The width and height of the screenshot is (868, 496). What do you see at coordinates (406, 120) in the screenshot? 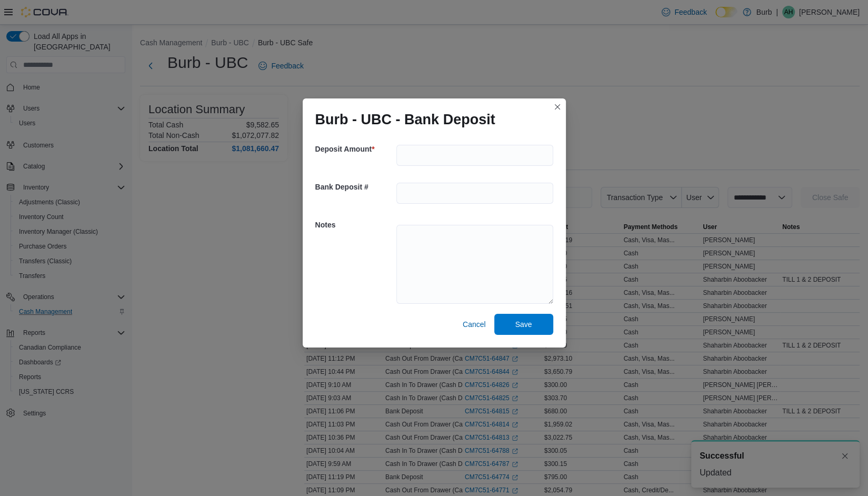
I see `h1: Burb - UBC - Bank Deposit` at bounding box center [406, 120].